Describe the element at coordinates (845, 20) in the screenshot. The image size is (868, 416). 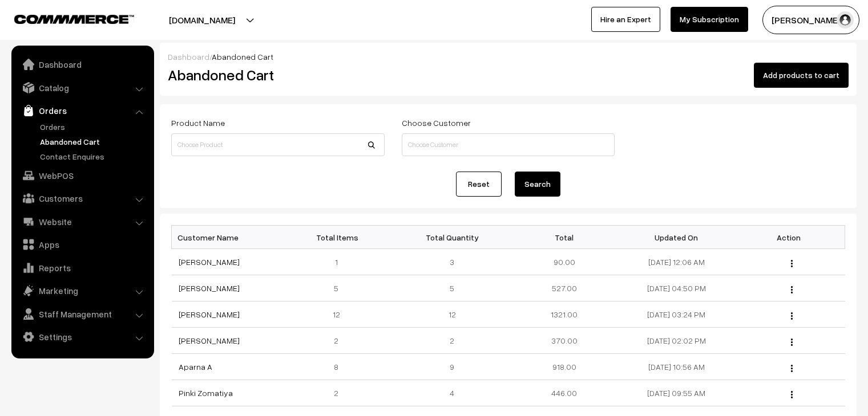
I see `img: user` at that location.